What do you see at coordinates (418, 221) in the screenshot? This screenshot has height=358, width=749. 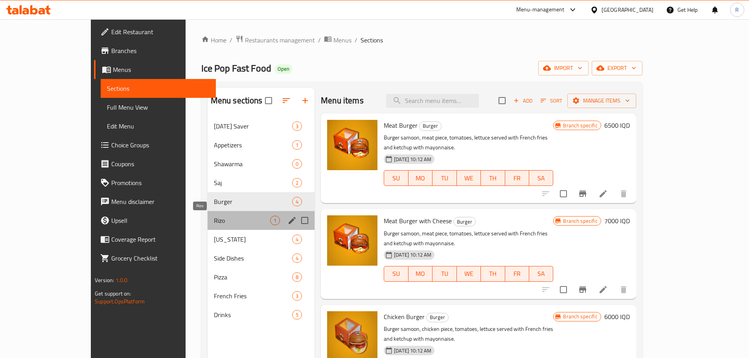 I see `span: Meat Burger with Cheese` at bounding box center [418, 221].